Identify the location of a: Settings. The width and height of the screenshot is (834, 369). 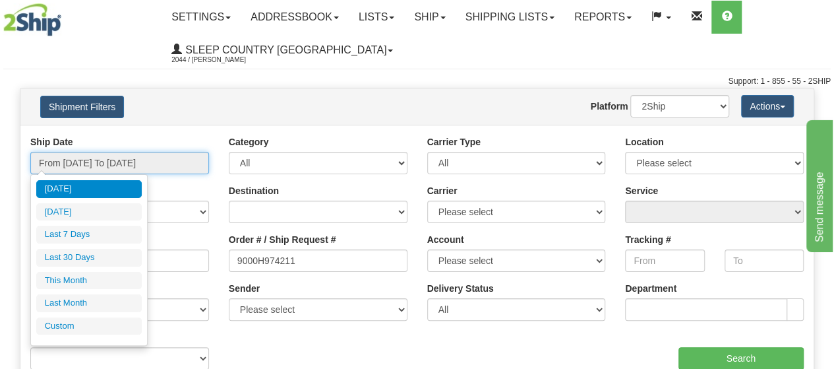
(201, 17).